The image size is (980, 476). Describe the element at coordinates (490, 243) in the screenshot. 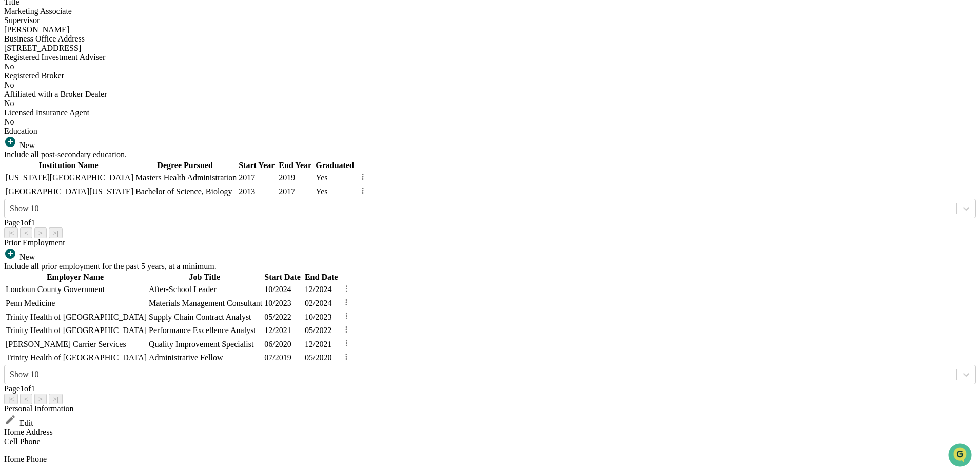

I see `div: Prior Employment` at that location.